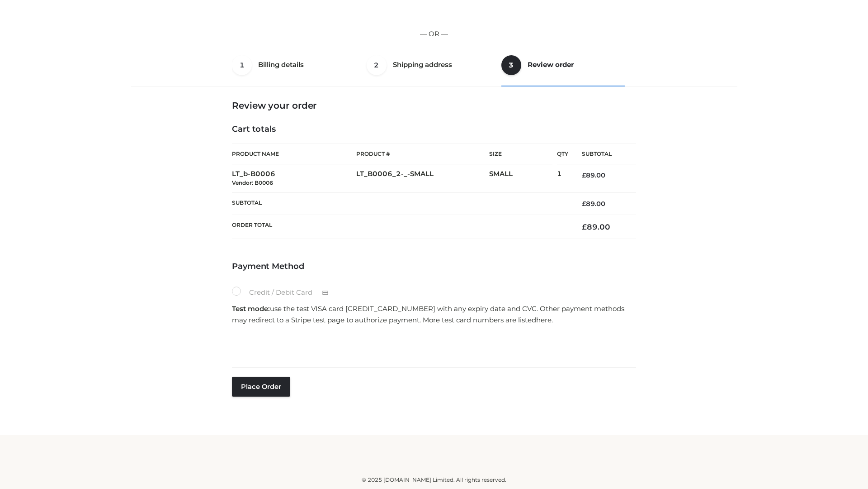 This screenshot has height=489, width=868. Describe the element at coordinates (524, 178) in the screenshot. I see `td: SMALL` at that location.